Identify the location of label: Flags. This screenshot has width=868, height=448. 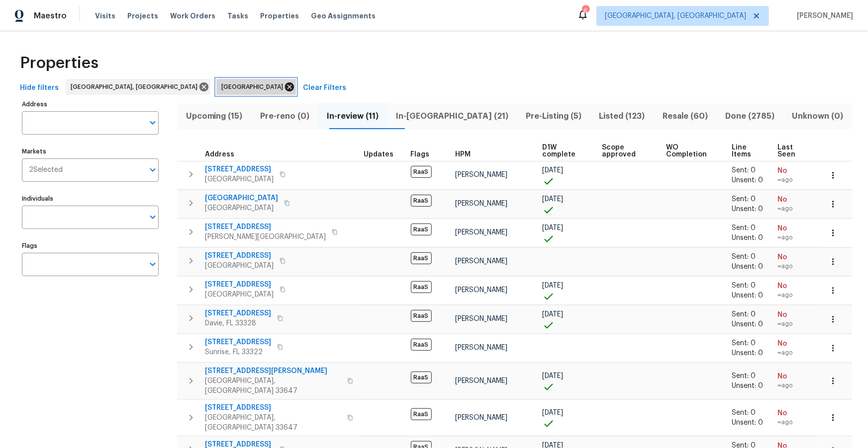
(90, 246).